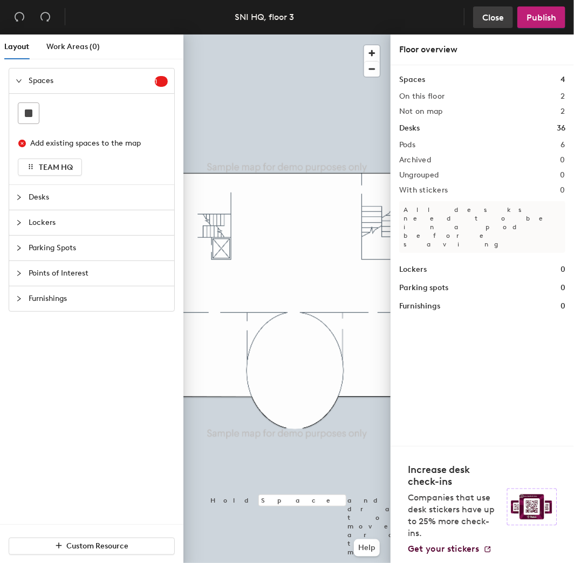 This screenshot has height=563, width=574. I want to click on span: expanded, so click(19, 81).